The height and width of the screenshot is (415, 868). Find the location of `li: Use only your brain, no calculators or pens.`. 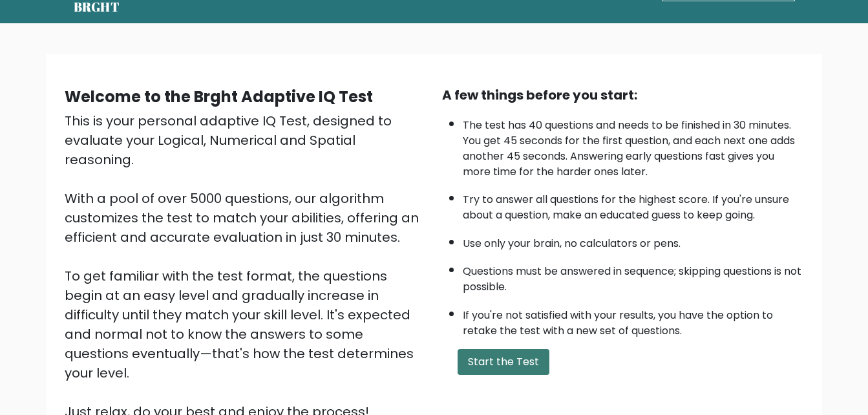

li: Use only your brain, no calculators or pens. is located at coordinates (634, 240).